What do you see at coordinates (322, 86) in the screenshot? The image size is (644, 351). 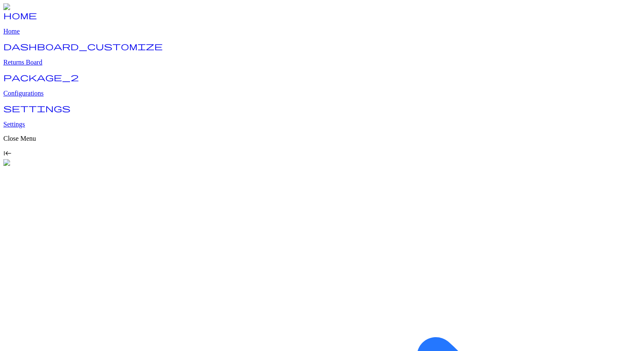 I see `a: package_2 Configurations` at bounding box center [322, 86].